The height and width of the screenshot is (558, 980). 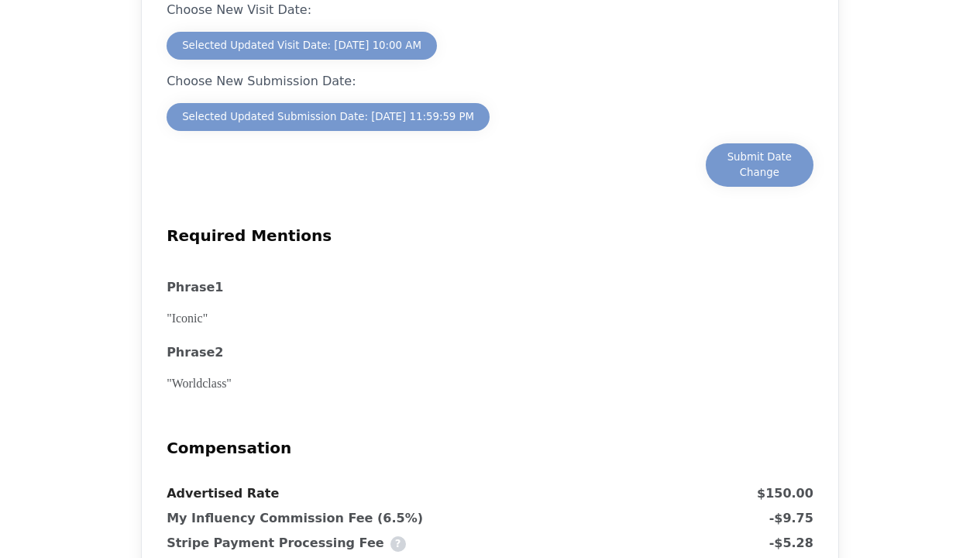 What do you see at coordinates (760, 165) in the screenshot?
I see `div: Submit Date Change` at bounding box center [760, 165].